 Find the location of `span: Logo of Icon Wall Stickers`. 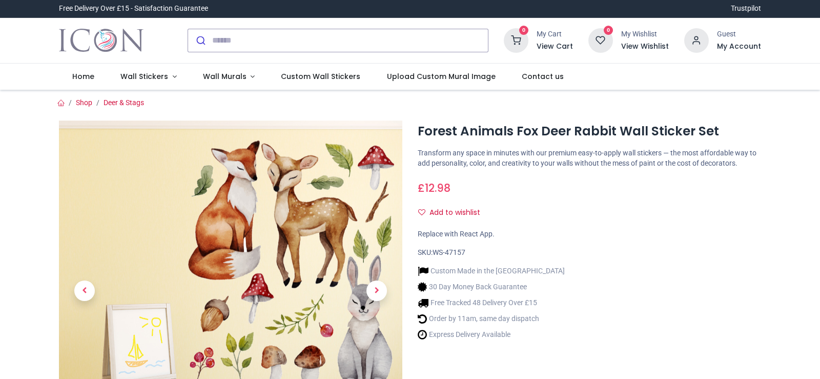

span: Logo of Icon Wall Stickers is located at coordinates (101, 40).